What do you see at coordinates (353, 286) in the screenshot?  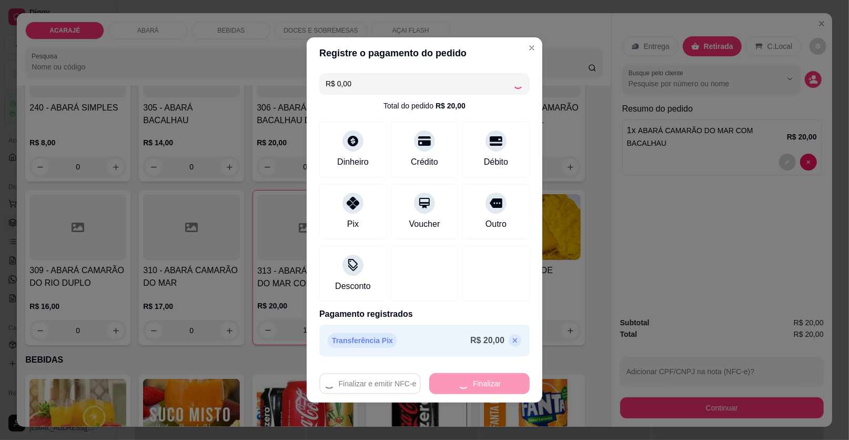 I see `div: Desconto` at bounding box center [353, 286].